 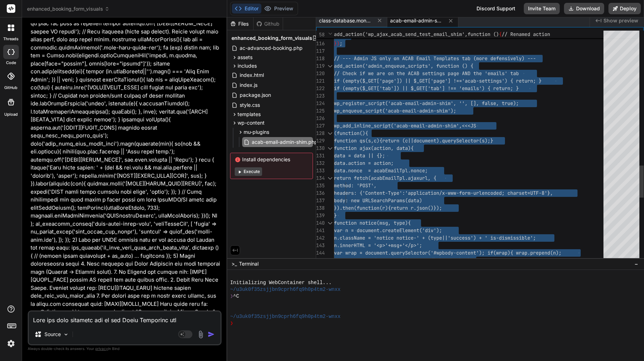 What do you see at coordinates (506, 59) in the screenshot?
I see `span: more defensively) ---` at bounding box center [506, 59].